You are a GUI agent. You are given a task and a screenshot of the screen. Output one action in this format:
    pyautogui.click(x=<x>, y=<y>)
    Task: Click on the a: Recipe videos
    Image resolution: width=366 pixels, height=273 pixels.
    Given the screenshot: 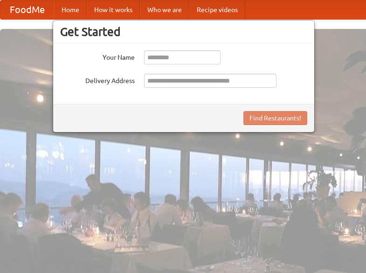 What is the action you would take?
    pyautogui.click(x=217, y=10)
    